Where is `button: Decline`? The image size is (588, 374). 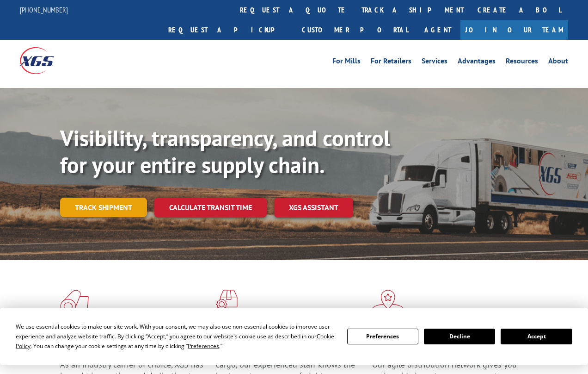 button: Decline is located at coordinates (460, 337).